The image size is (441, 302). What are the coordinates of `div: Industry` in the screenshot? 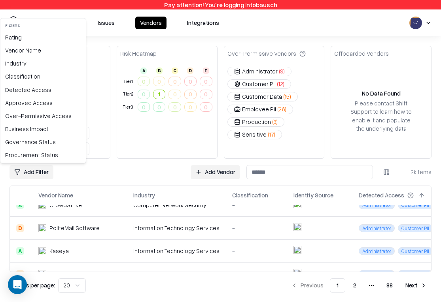 It's located at (43, 63).